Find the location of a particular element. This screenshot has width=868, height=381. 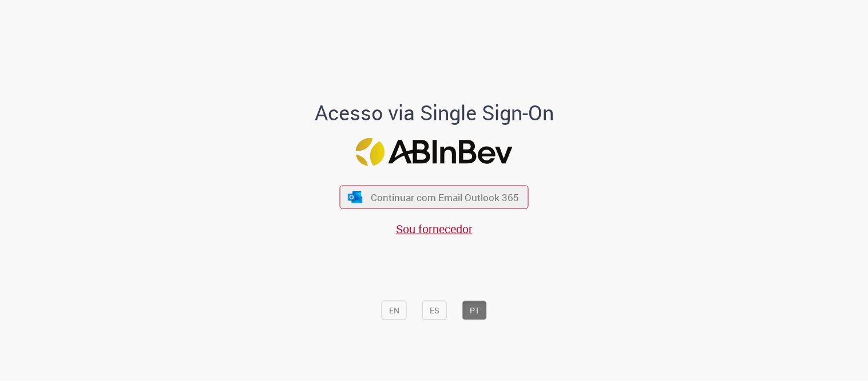

button: ES is located at coordinates (435, 311).